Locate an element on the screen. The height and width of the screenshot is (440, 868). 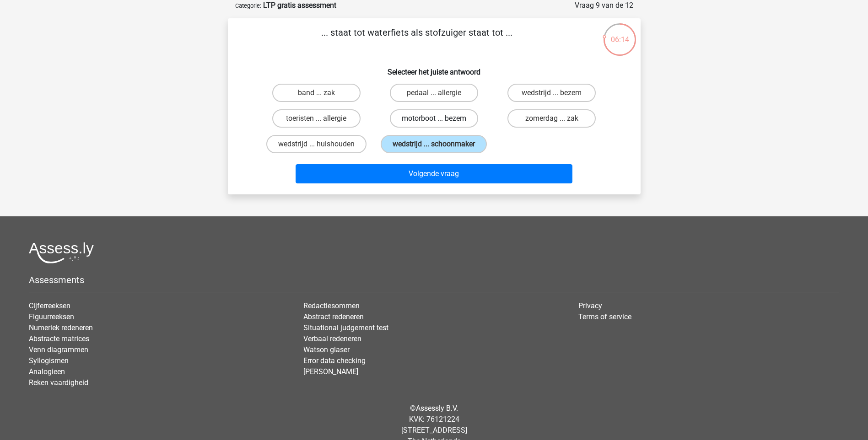
h6: Selecteer het juiste antwoord is located at coordinates (434, 68).